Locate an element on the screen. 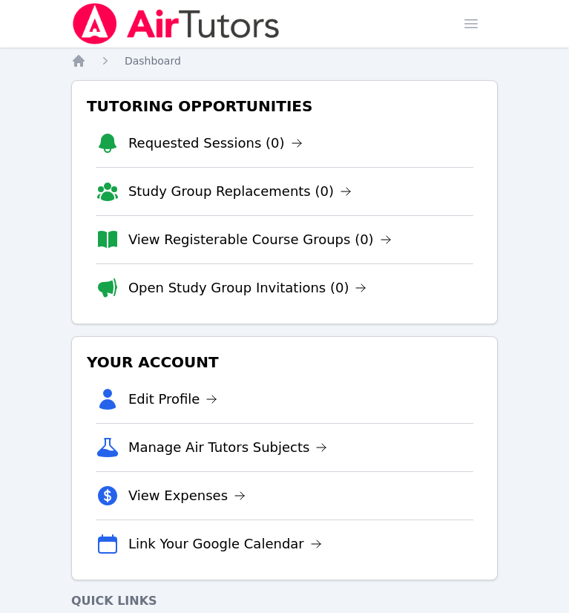 This screenshot has height=613, width=569. a: Open Study Group Invitations (0) is located at coordinates (248, 288).